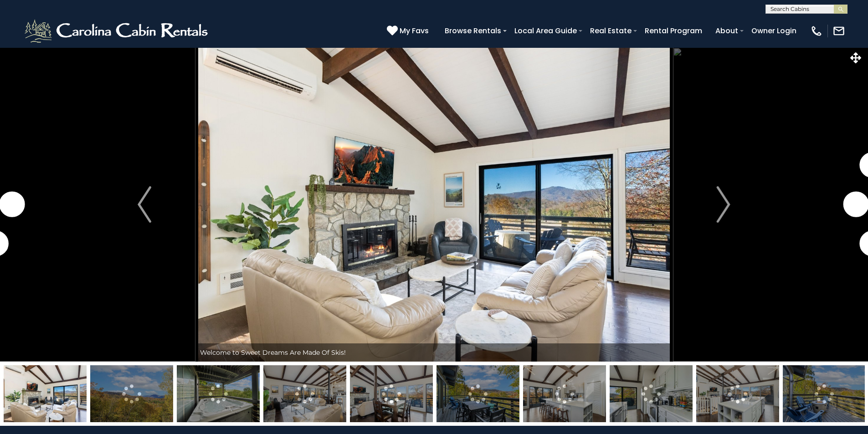 The image size is (868, 434). What do you see at coordinates (774, 31) in the screenshot?
I see `a: Owner Login` at bounding box center [774, 31].